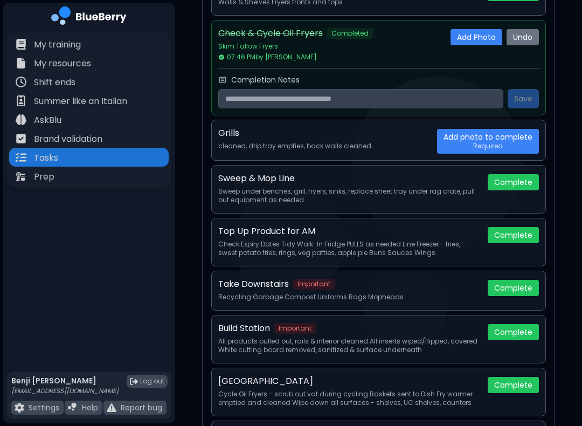 The image size is (582, 426). I want to click on p: cleaned, drip tray empties, back walls cleaned, so click(323, 146).